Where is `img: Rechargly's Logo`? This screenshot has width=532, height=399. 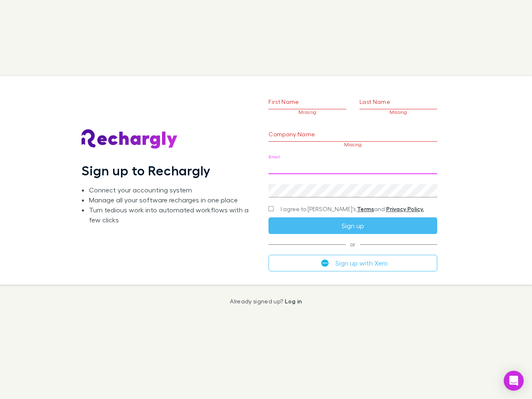
img: Rechargly's Logo is located at coordinates (130, 139).